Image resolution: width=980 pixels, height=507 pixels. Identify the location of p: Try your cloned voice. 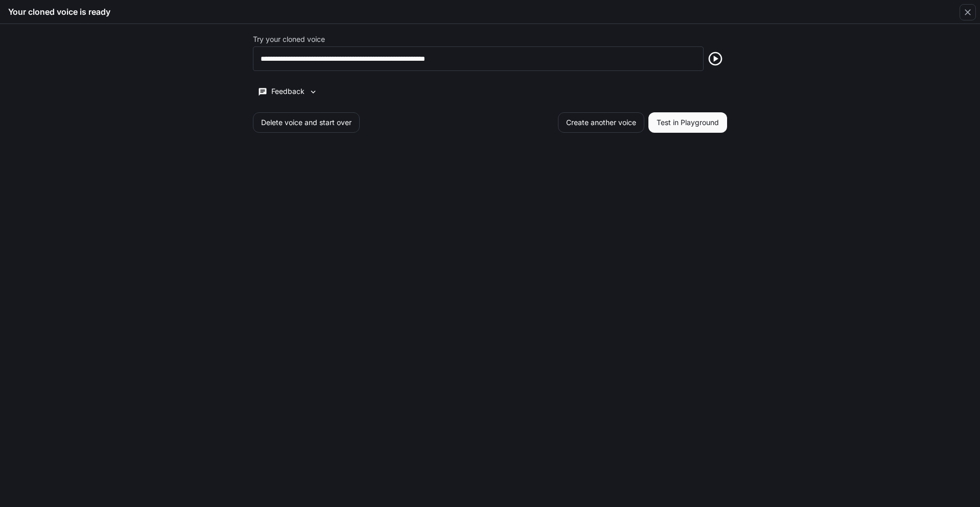
(288, 40).